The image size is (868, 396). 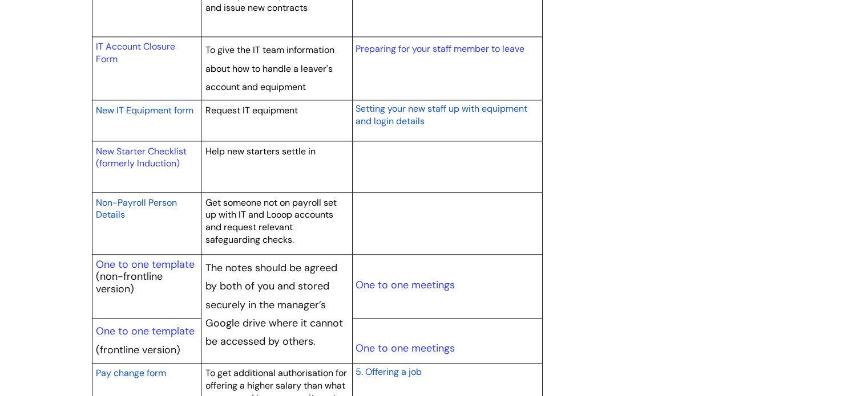 I want to click on p: (non-frontline version), so click(x=147, y=283).